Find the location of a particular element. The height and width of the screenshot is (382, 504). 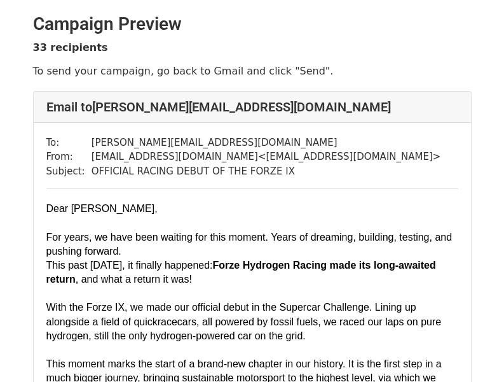

strong: 33 recipients is located at coordinates (71, 47).